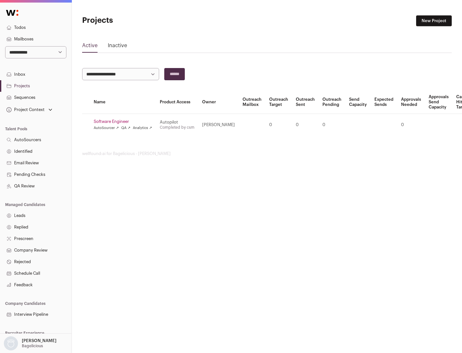 The width and height of the screenshot is (462, 353). Describe the element at coordinates (438, 102) in the screenshot. I see `th: Approvals Send Capacity` at that location.